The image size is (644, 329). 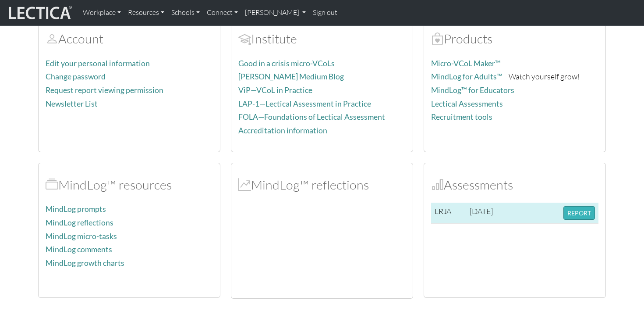 I want to click on a: MindLog micro-tasks, so click(x=81, y=236).